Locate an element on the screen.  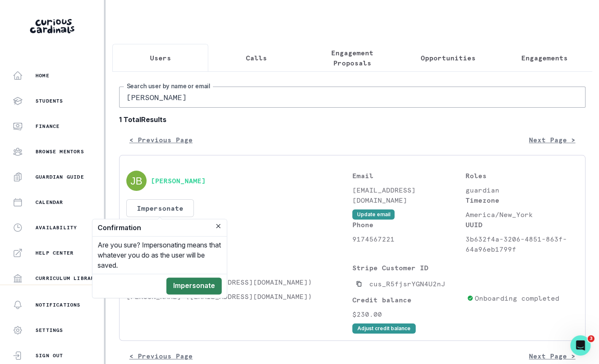
p: America/New_York is located at coordinates (522, 215).